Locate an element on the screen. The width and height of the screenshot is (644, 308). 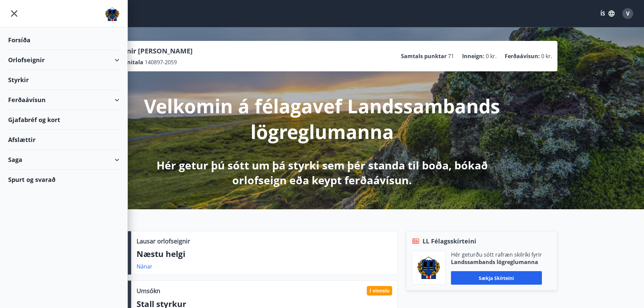
div: Ferðaávísun is located at coordinates (63, 100).